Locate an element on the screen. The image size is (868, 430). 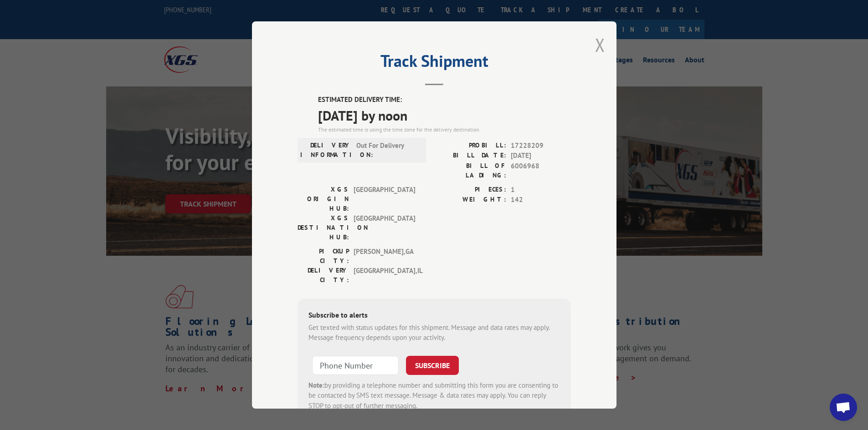
strong: Note: is located at coordinates (316, 385).